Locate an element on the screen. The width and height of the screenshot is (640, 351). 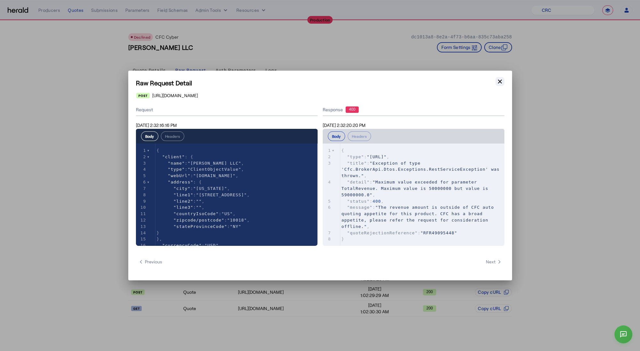
span: "status" is located at coordinates (358, 201).